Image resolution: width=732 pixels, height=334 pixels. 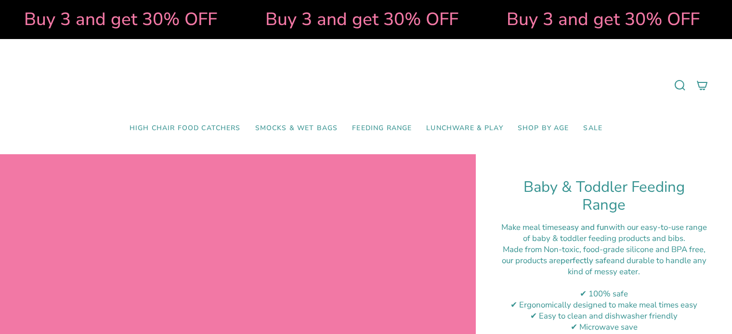 I want to click on span: ade from Non-toxic, food-grade silicone and BPA free, our products are and durable to handle any ..., so click(x=604, y=260).